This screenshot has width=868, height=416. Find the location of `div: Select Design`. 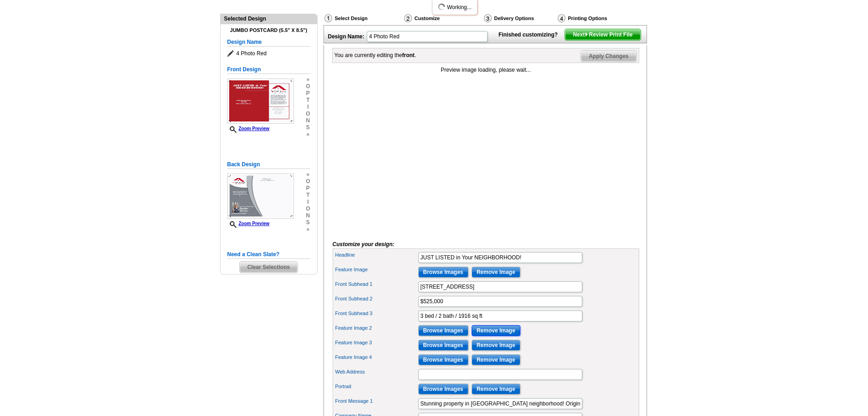

div: Select Design is located at coordinates (363, 19).